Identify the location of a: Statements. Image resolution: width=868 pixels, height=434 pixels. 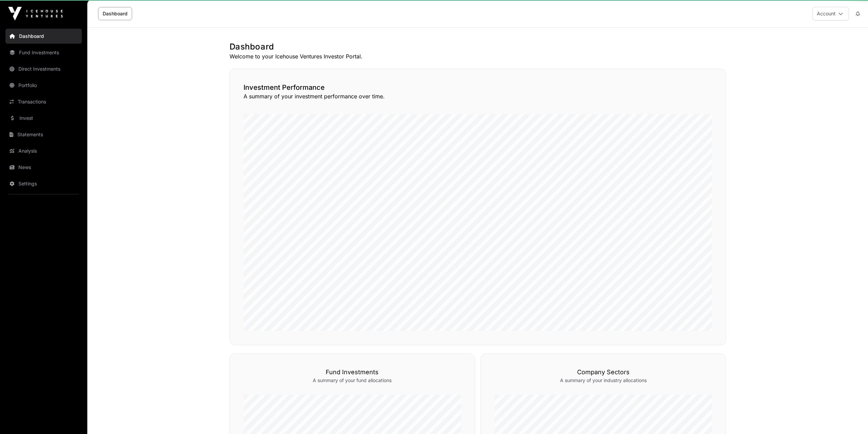
(44, 134).